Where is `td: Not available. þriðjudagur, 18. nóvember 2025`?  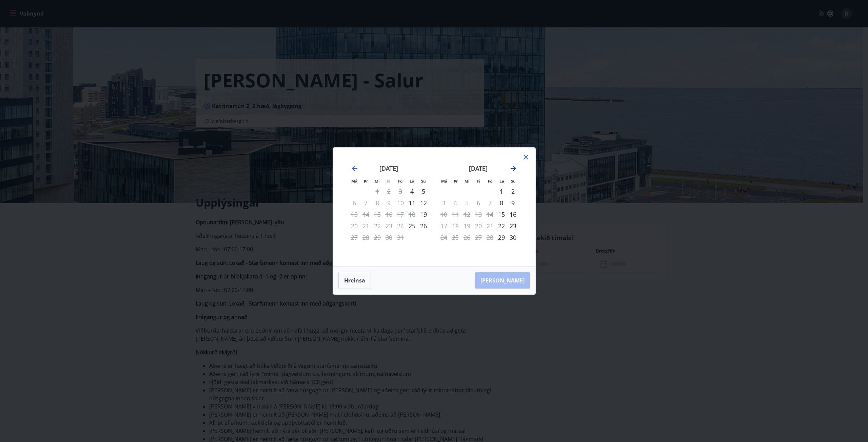
td: Not available. þriðjudagur, 18. nóvember 2025 is located at coordinates (455, 226).